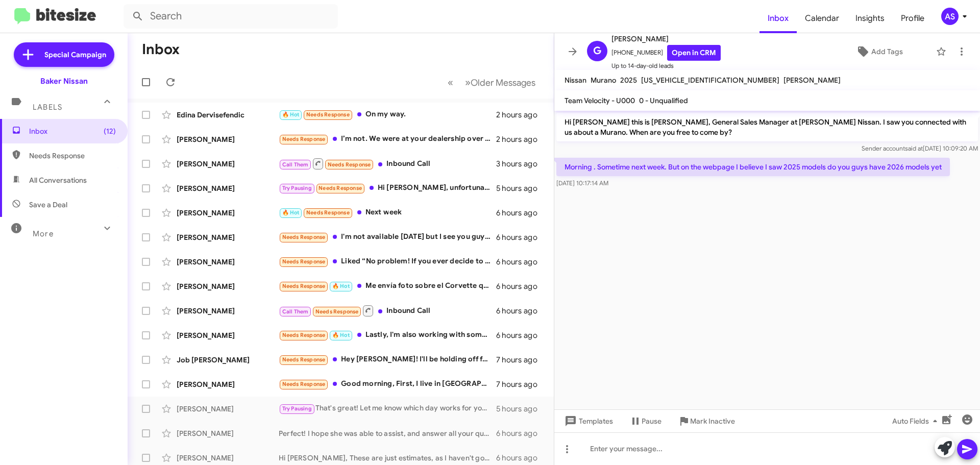 Image resolution: width=980 pixels, height=465 pixels. I want to click on button: Templates, so click(587, 421).